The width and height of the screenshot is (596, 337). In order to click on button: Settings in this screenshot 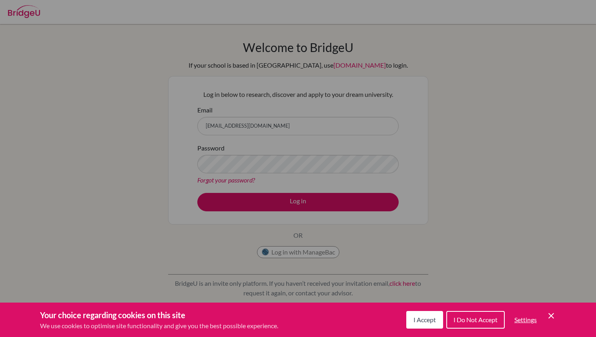, I will do `click(525, 320)`.